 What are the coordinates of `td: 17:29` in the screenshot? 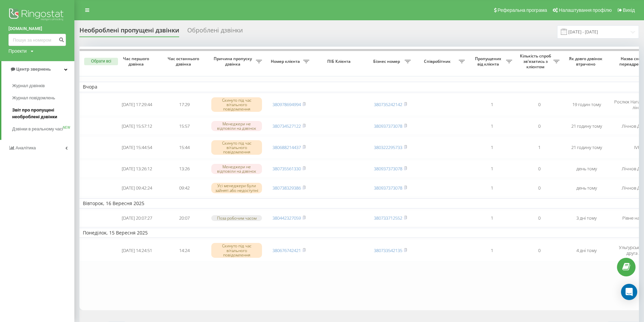 It's located at (184, 105).